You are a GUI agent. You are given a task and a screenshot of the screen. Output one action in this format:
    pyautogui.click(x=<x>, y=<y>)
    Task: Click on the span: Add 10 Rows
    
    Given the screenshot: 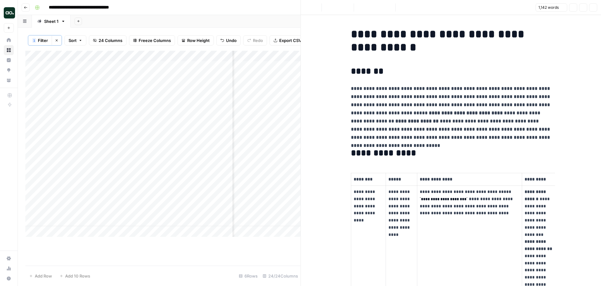 What is the action you would take?
    pyautogui.click(x=78, y=276)
    